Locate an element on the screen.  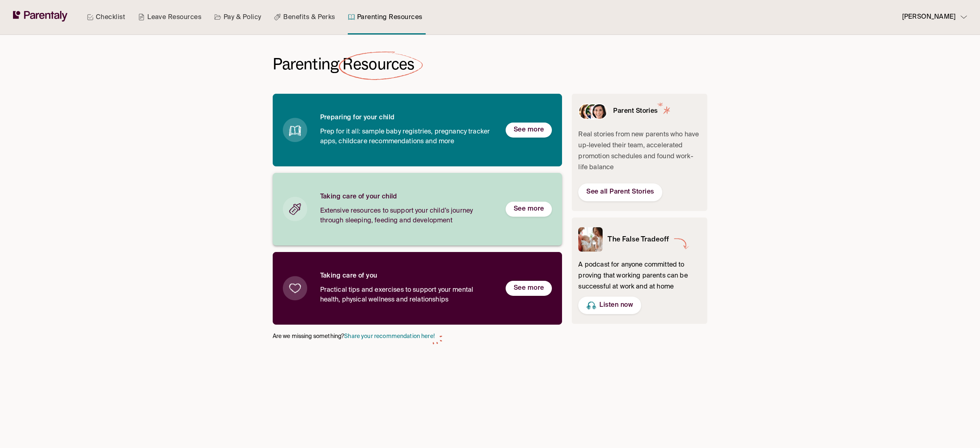
span: Resources is located at coordinates (378, 64).